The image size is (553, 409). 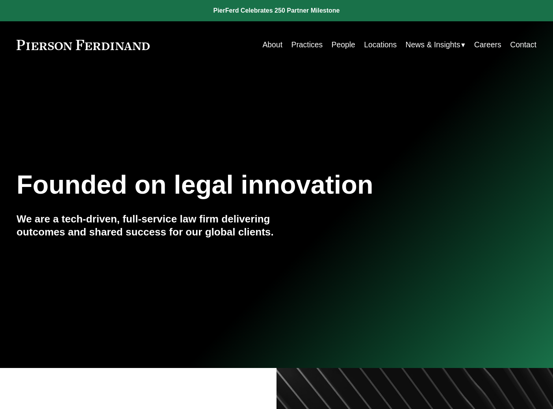 I want to click on a: Locations, so click(x=380, y=45).